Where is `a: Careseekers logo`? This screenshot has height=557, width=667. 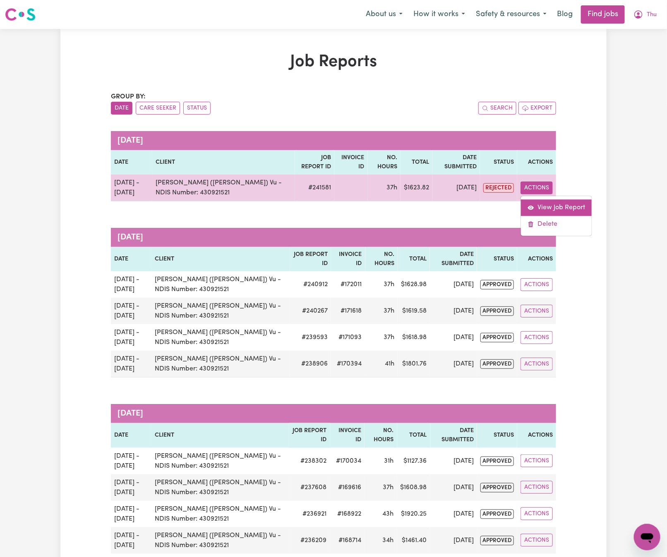 a: Careseekers logo is located at coordinates (20, 14).